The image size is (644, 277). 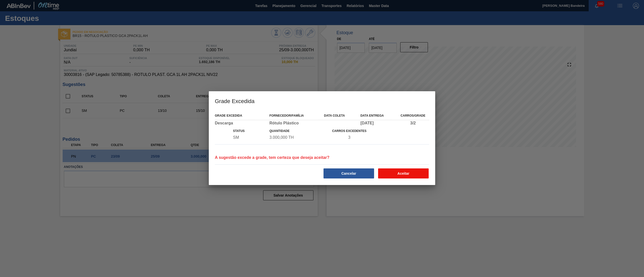 What do you see at coordinates (322, 101) in the screenshot?
I see `h3: Grade Excedida` at bounding box center [322, 101].